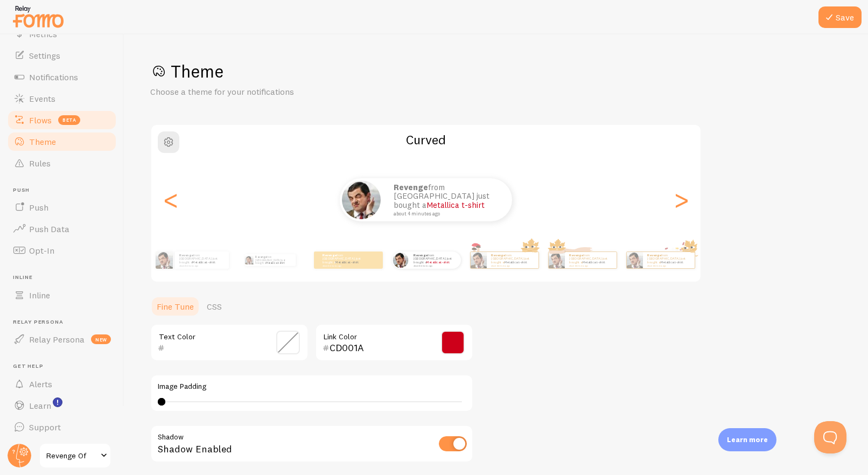  What do you see at coordinates (62, 99) in the screenshot?
I see `a: Events` at bounding box center [62, 99].